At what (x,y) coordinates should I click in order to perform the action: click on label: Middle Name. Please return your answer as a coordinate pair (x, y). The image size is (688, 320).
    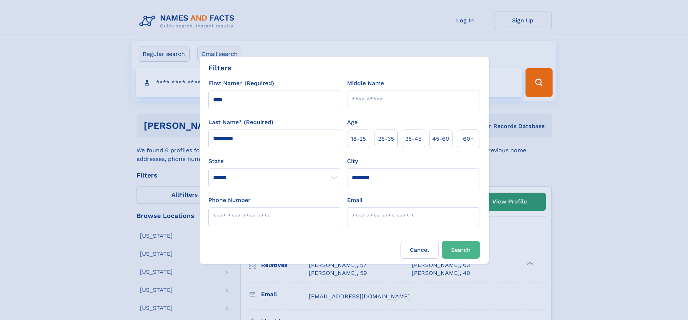
    Looking at the image, I should click on (366, 83).